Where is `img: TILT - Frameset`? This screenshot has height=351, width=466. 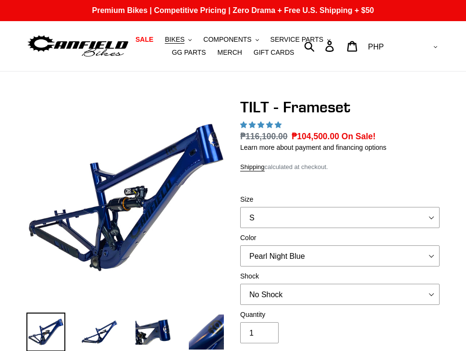 img: TILT - Frameset is located at coordinates (126, 197).